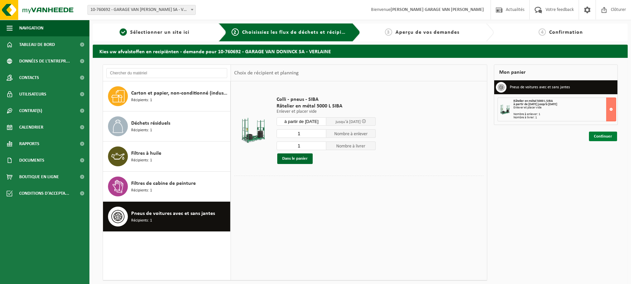 This screenshot has height=284, width=631. What do you see at coordinates (31, 127) in the screenshot?
I see `span: Calendrier` at bounding box center [31, 127].